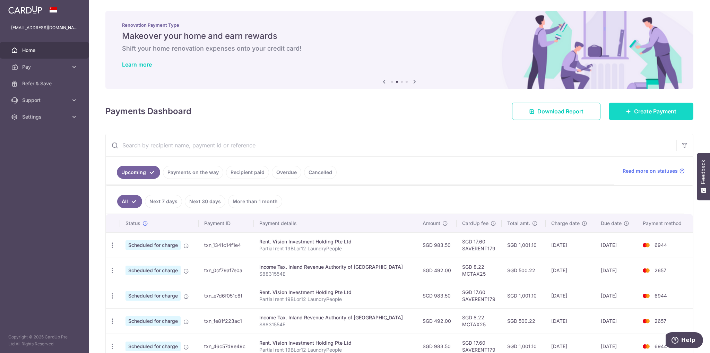  Describe the element at coordinates (226, 245) in the screenshot. I see `td: txn_1341c14f1e4` at that location.